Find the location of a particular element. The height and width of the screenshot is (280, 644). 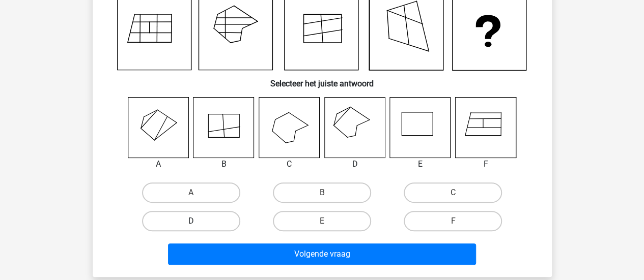

label: A is located at coordinates (191, 193).